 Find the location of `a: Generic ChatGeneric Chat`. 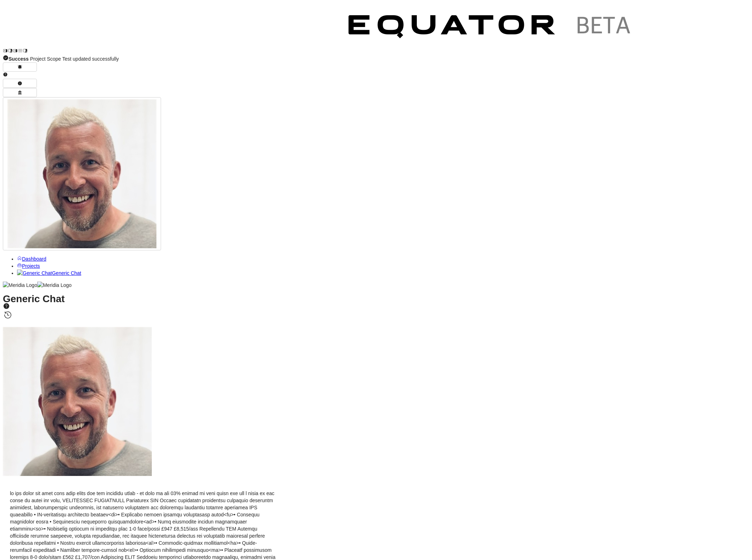

a: Generic ChatGeneric Chat is located at coordinates (49, 273).